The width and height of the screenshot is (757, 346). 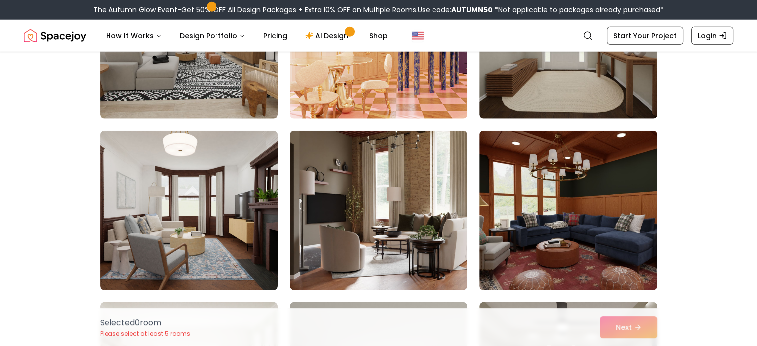 I want to click on p: Selected 0 room, so click(x=145, y=322).